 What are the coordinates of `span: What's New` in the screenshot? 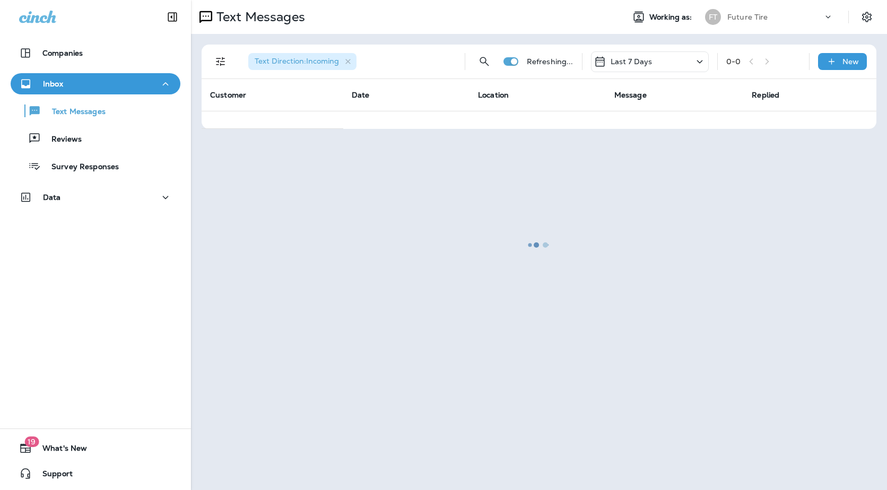 It's located at (59, 451).